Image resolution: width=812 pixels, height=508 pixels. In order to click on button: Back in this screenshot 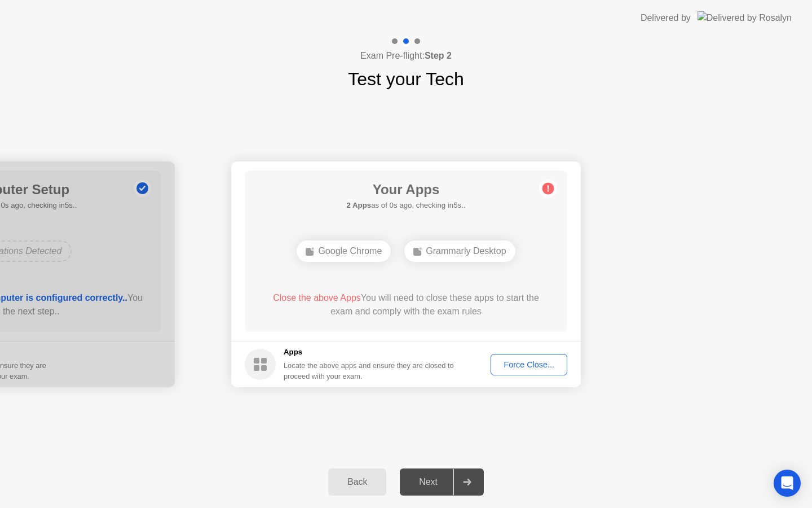, I will do `click(357, 482)`.